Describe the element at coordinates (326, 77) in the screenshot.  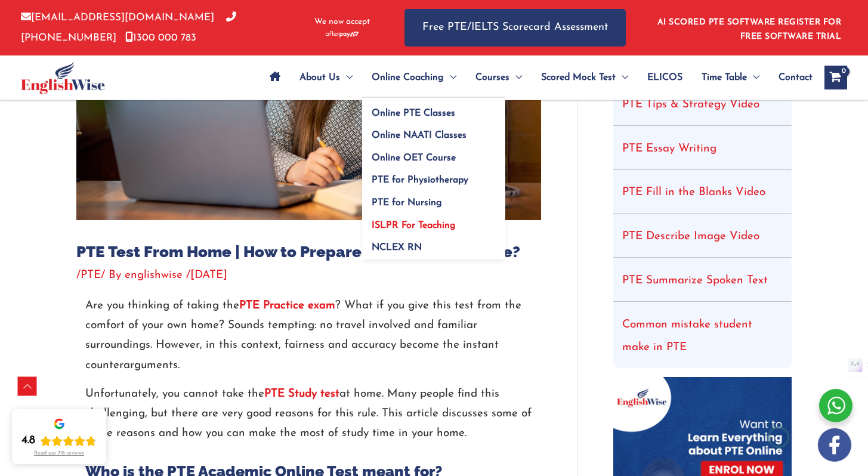
I see `a: About UsMenu Toggle` at that location.